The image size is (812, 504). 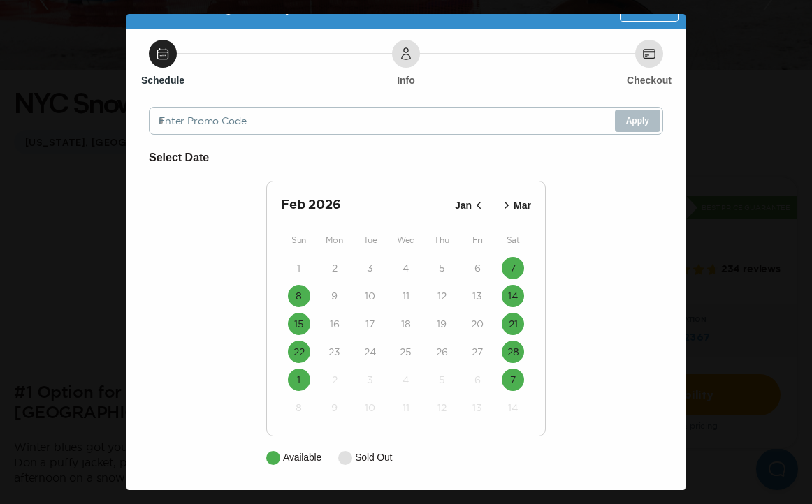 I want to click on p: Mar, so click(x=522, y=205).